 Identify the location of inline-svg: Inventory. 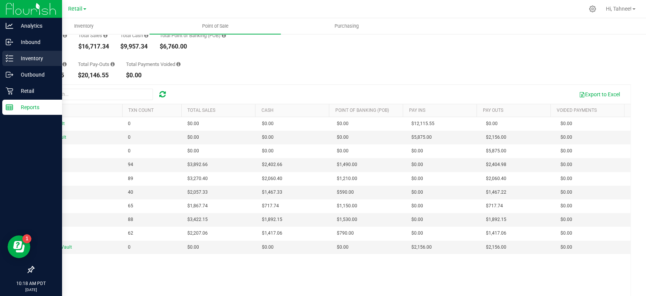
(9, 58).